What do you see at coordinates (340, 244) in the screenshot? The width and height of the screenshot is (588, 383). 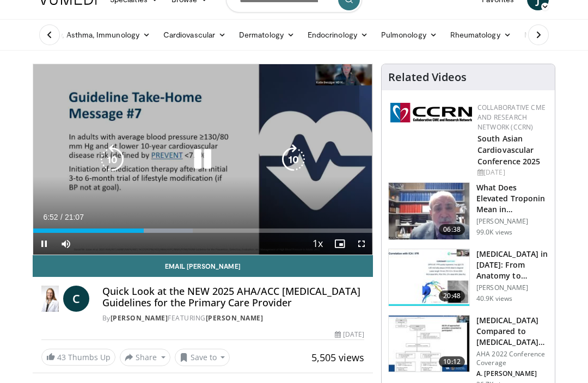 I see `button: Enable picture-in-picture mode` at bounding box center [340, 244].